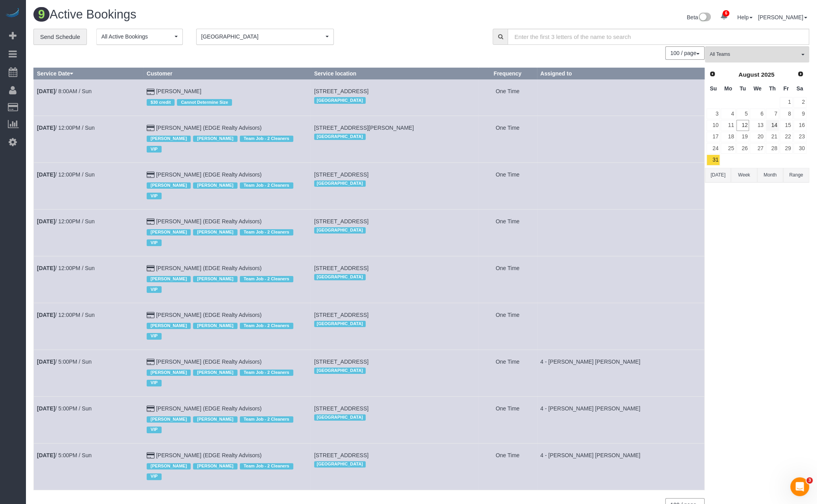  I want to click on button: Week, so click(744, 175).